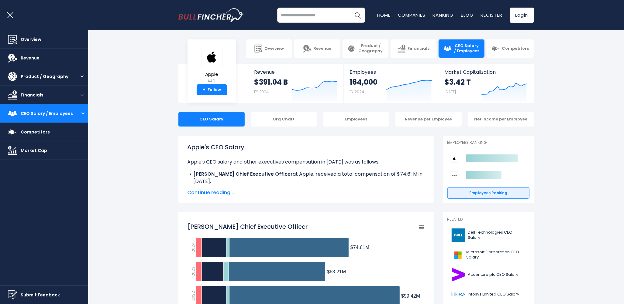 The height and width of the screenshot is (304, 624). I want to click on div: Revenue per Employee, so click(428, 119).